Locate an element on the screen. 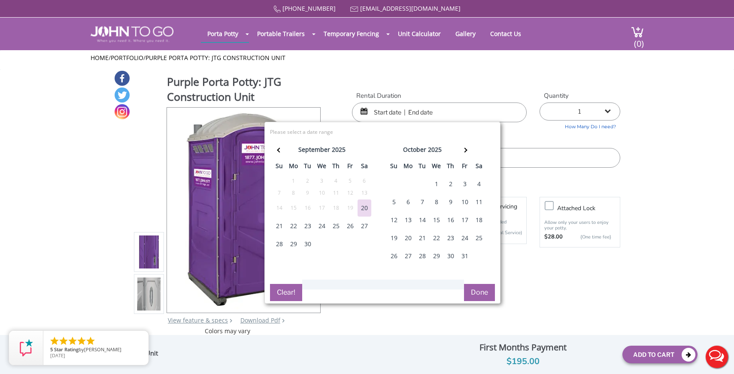  span: 5 is located at coordinates (51, 349).